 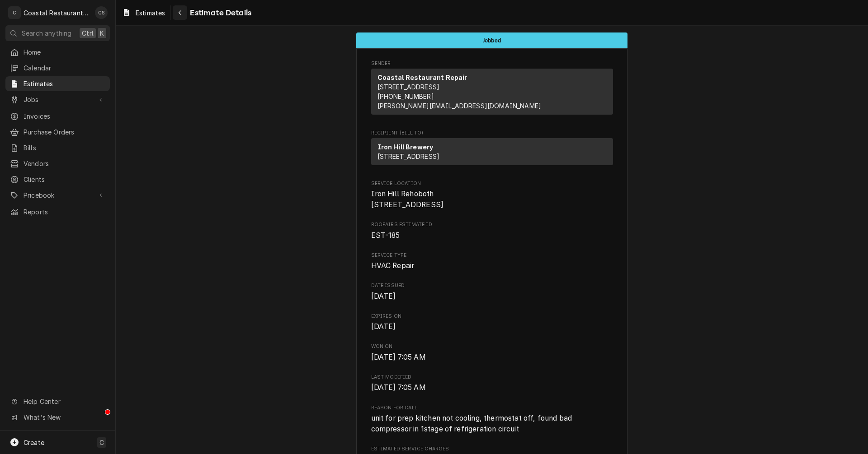 I want to click on span: Recipient (Bill To), so click(x=492, y=133).